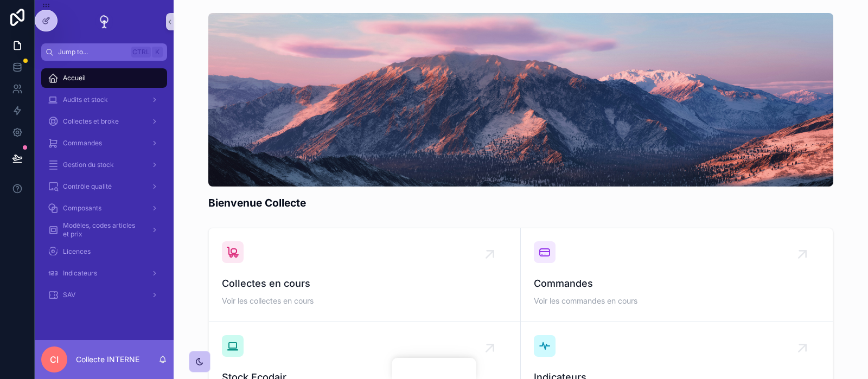  I want to click on a: Licences, so click(104, 252).